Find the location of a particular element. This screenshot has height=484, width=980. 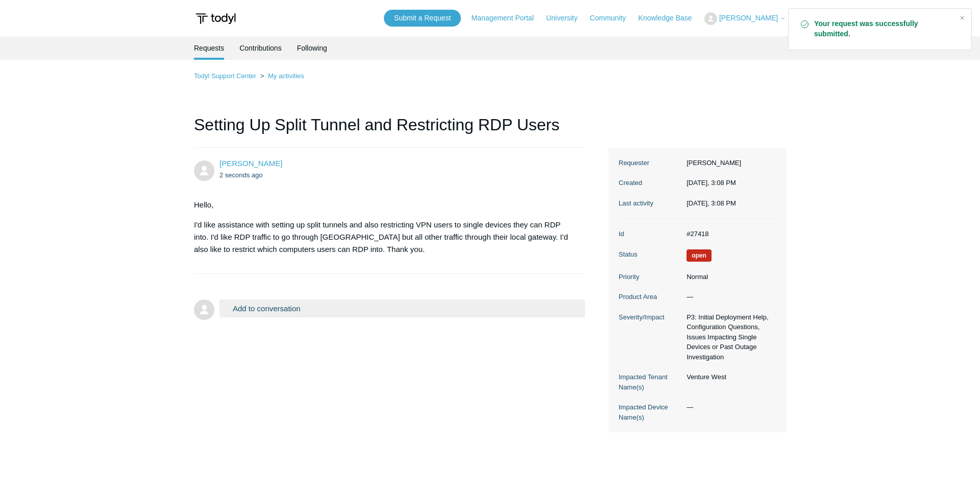

img: Todyl Support Center Help Center home page is located at coordinates (216, 19).